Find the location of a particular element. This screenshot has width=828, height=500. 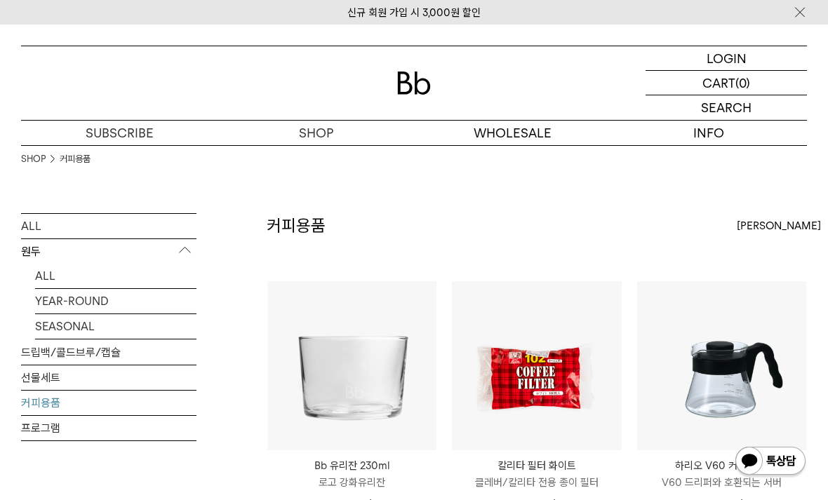

p: SUBSCRIBE is located at coordinates (119, 133).